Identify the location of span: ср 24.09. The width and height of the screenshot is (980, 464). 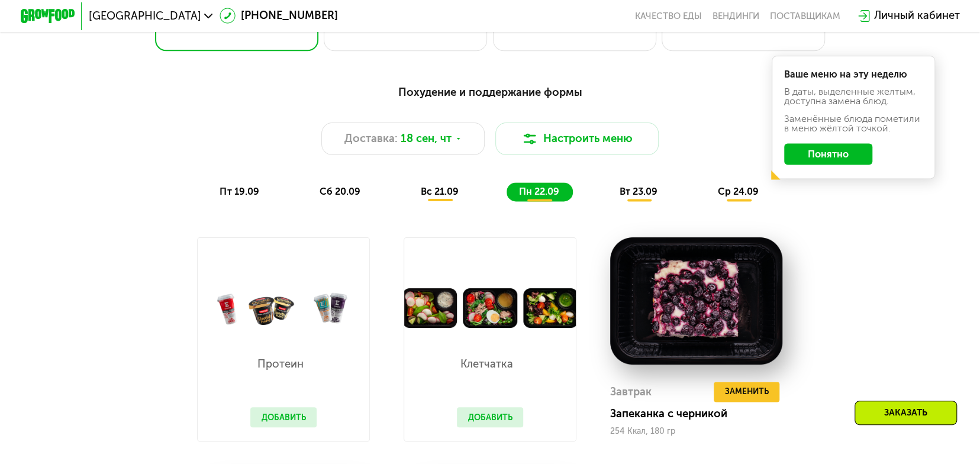
(738, 191).